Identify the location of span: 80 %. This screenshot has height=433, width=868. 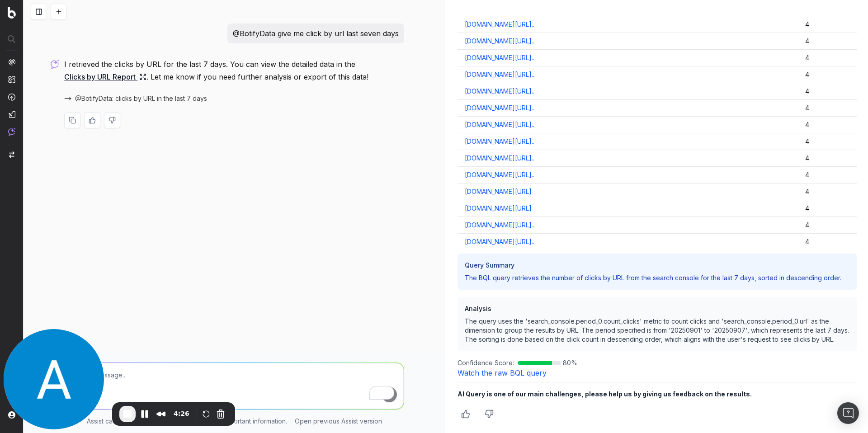
(570, 362).